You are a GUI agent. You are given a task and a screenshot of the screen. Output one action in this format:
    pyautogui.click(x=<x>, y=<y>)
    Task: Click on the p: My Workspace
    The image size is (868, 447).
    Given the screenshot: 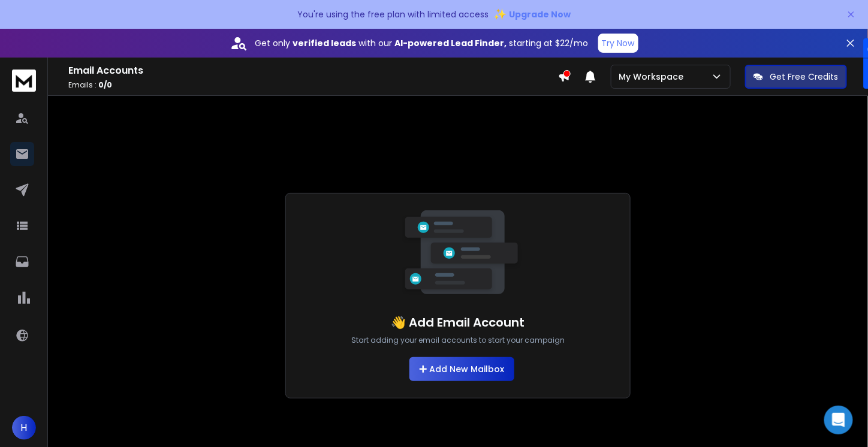 What is the action you would take?
    pyautogui.click(x=653, y=77)
    